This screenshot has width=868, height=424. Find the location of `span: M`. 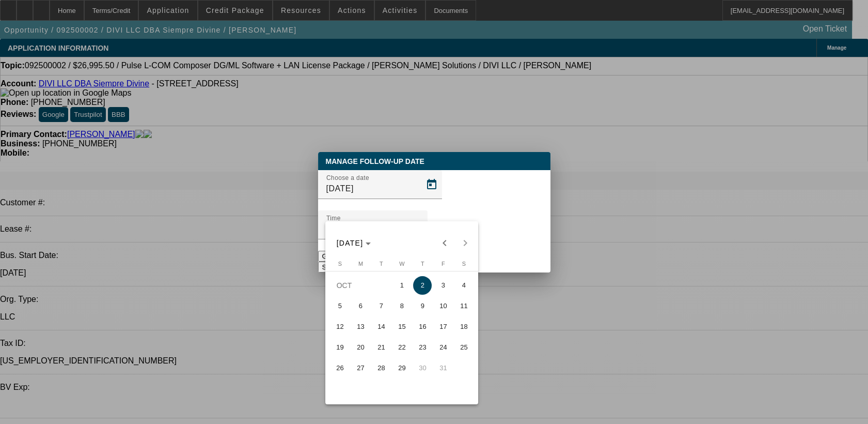

span: M is located at coordinates (361, 264).